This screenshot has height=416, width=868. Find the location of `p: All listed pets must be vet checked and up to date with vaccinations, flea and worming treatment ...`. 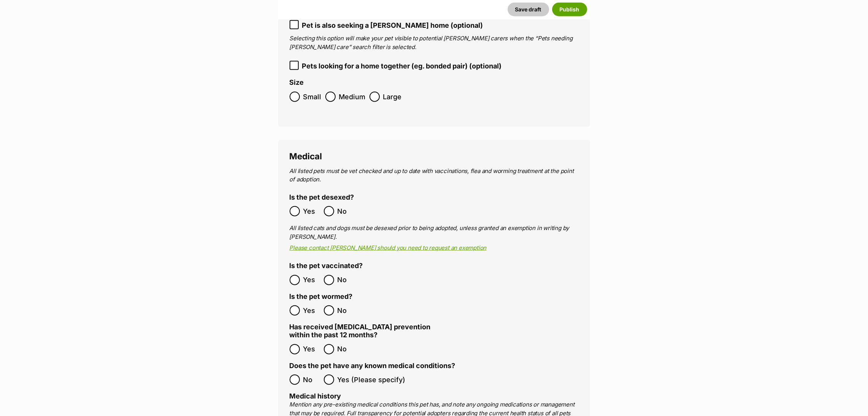

p: All listed pets must be vet checked and up to date with vaccinations, flea and worming treatment ... is located at coordinates (434, 175).